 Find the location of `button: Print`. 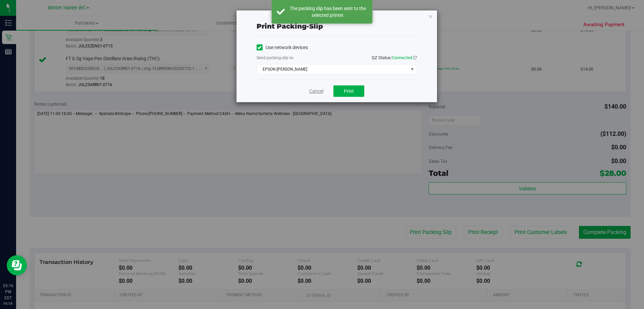

button: Print is located at coordinates (349, 91).